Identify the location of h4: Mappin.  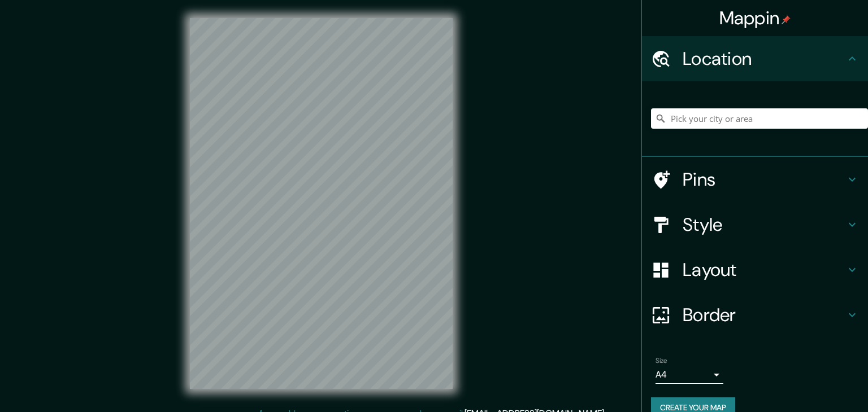
(755, 18).